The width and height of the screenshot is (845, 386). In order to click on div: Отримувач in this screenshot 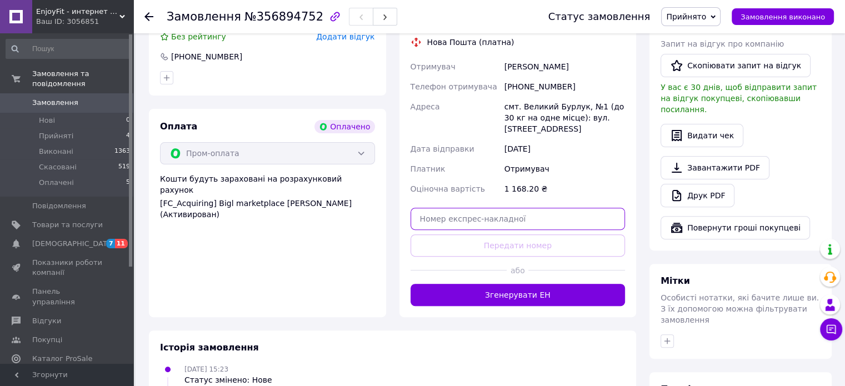, I will do `click(565, 169)`.